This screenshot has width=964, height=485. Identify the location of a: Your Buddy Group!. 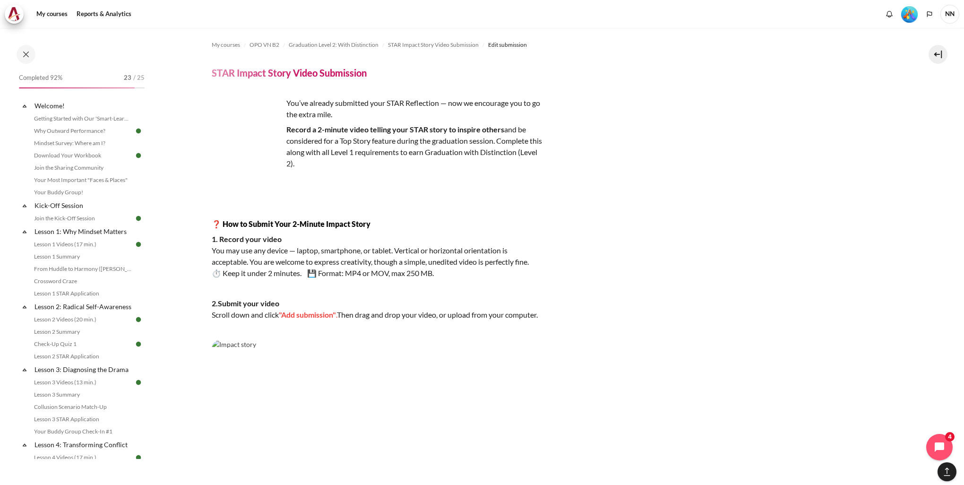
(83, 192).